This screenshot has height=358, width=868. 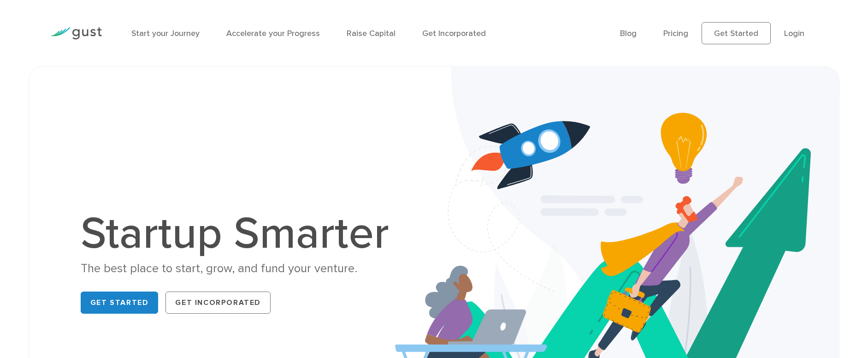 What do you see at coordinates (240, 234) in the screenshot?
I see `h1: Startup Smarter` at bounding box center [240, 234].